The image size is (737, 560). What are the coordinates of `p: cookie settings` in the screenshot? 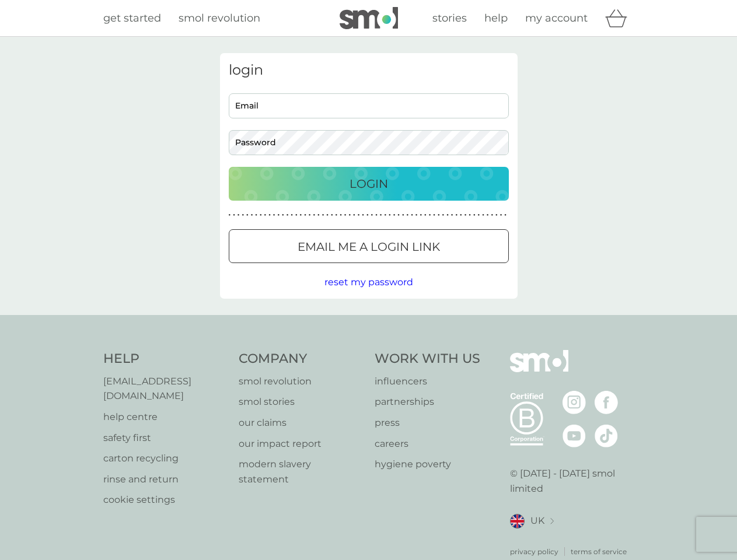 It's located at (165, 501).